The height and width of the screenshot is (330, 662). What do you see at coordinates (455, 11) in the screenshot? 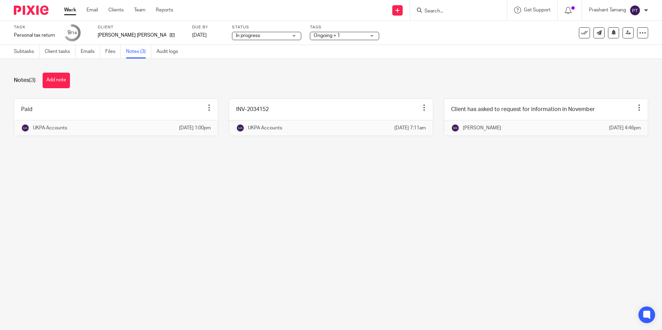
I see `input: Search` at bounding box center [455, 11].